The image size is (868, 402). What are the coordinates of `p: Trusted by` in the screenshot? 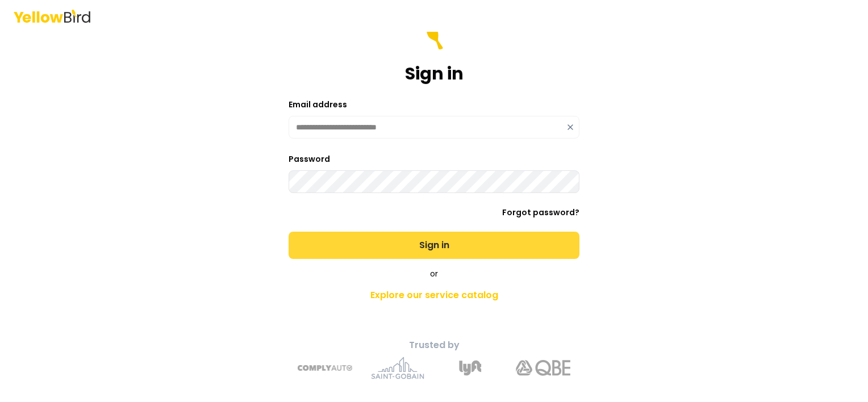 It's located at (434, 346).